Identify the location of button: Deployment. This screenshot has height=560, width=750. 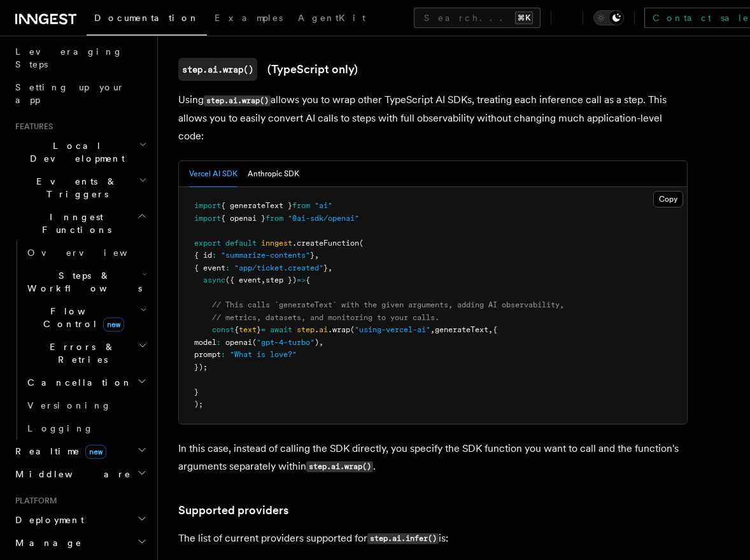
(80, 521).